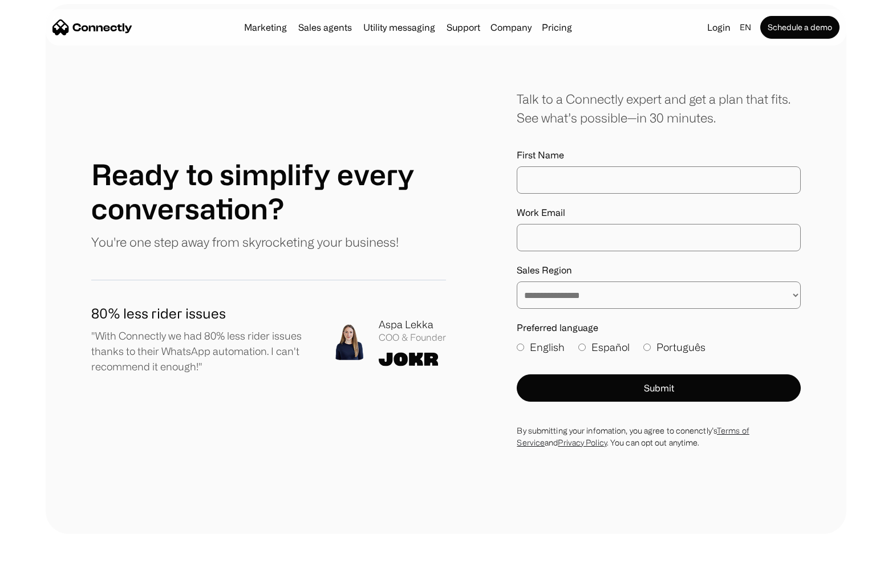  I want to click on a: Support, so click(463, 27).